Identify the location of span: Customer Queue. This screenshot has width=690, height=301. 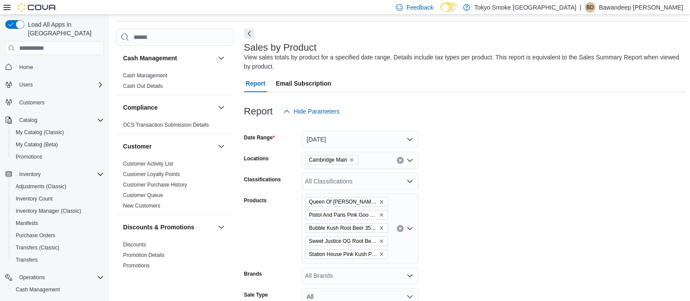
(143, 195).